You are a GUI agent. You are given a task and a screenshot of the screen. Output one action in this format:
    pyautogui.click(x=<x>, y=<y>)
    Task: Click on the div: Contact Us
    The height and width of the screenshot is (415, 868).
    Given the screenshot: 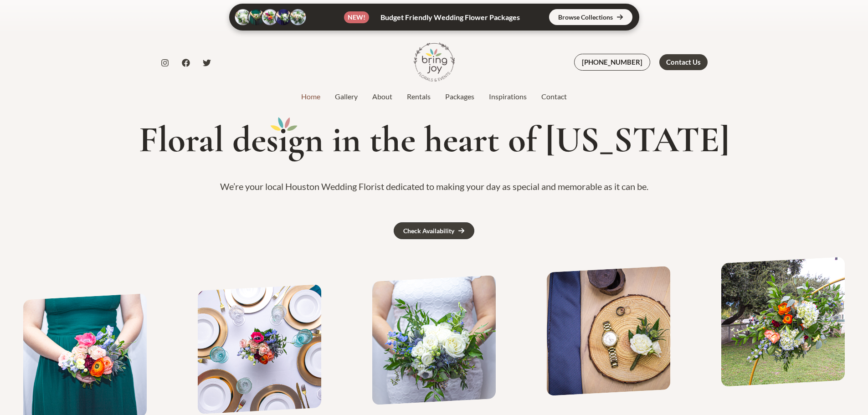 What is the action you would take?
    pyautogui.click(x=683, y=62)
    